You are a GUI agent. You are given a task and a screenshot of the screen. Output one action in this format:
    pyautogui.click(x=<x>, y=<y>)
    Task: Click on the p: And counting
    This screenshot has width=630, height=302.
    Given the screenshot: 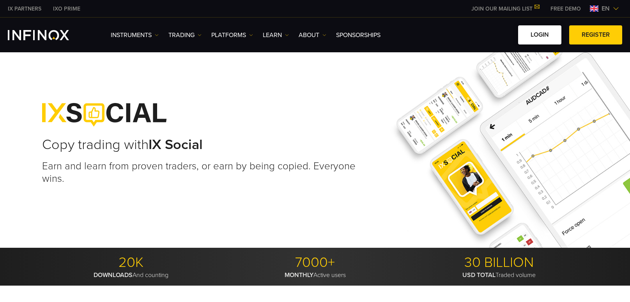 What is the action you would take?
    pyautogui.click(x=131, y=275)
    